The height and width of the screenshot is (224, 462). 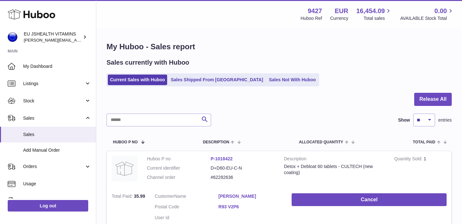 I want to click on label: Show, so click(x=404, y=120).